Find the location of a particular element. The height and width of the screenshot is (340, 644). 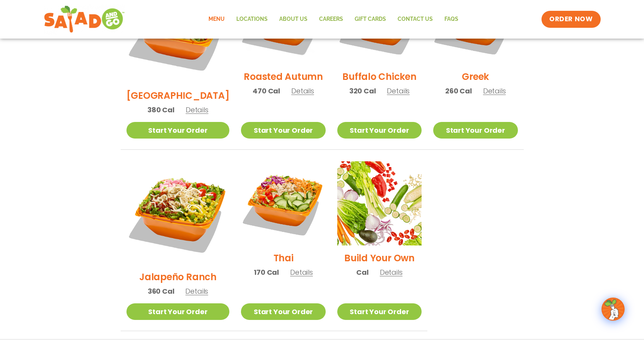

h2: Greek is located at coordinates (475, 77).